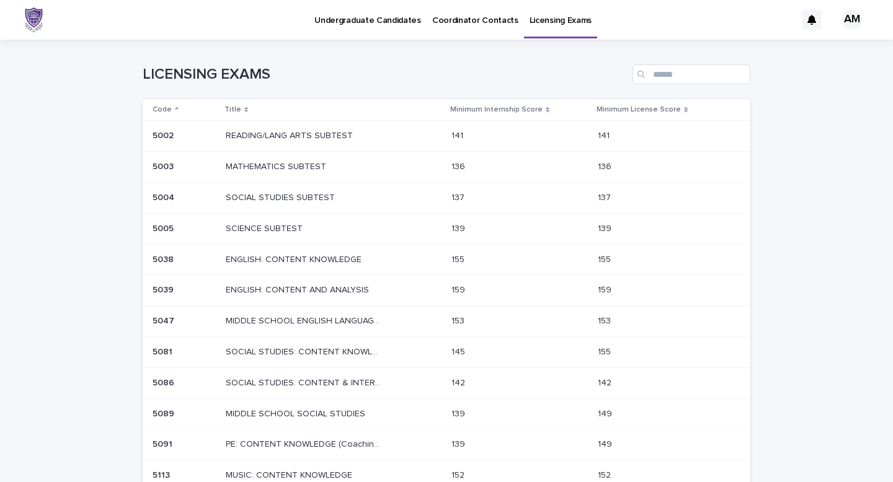 This screenshot has width=893, height=482. What do you see at coordinates (298, 289) in the screenshot?
I see `p: ENGLISH: CONTENT AND ANALYSIS` at bounding box center [298, 289].